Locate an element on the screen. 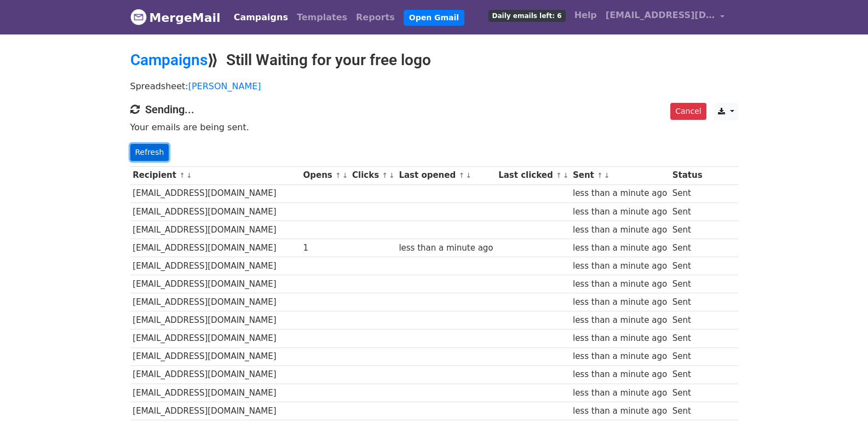 This screenshot has height=423, width=868. th: Clicks is located at coordinates (372, 175).